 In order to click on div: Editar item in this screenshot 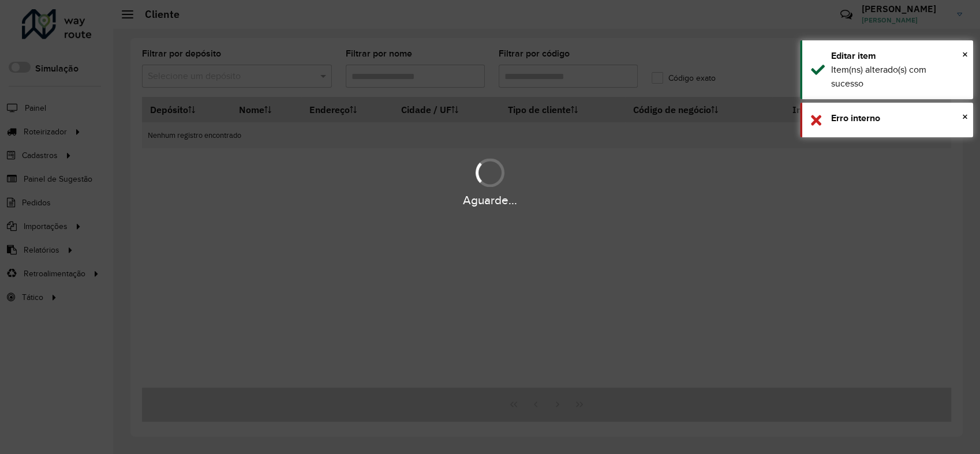, I will do `click(897, 56)`.